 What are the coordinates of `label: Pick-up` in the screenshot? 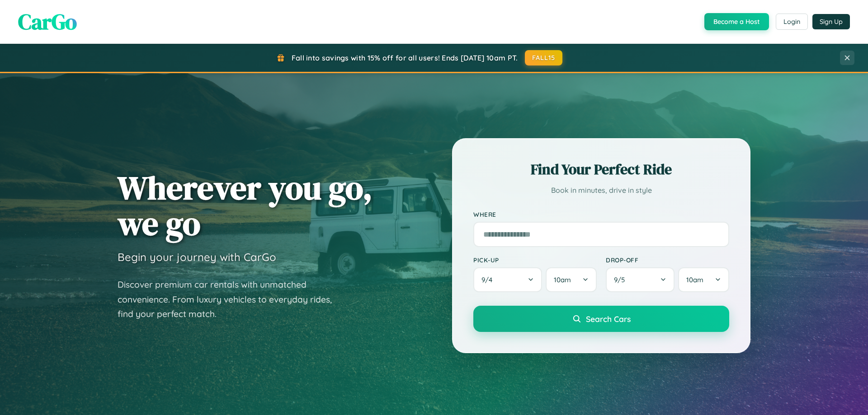 It's located at (534, 260).